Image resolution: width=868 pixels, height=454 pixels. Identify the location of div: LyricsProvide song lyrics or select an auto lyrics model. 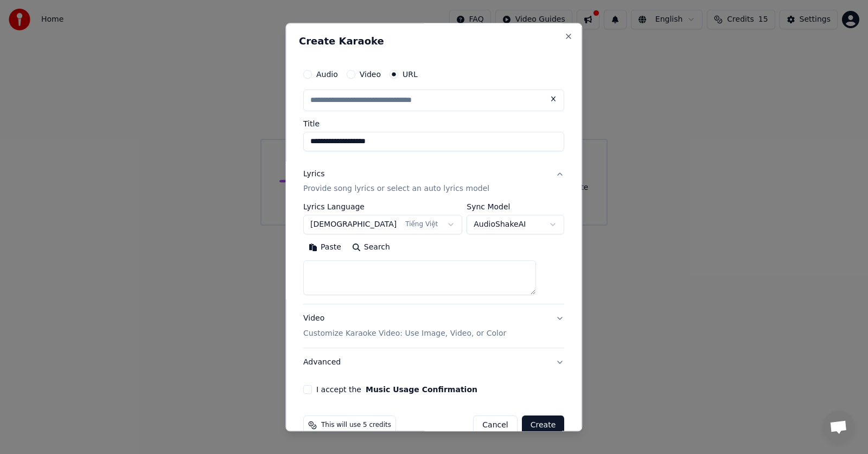
(434, 254).